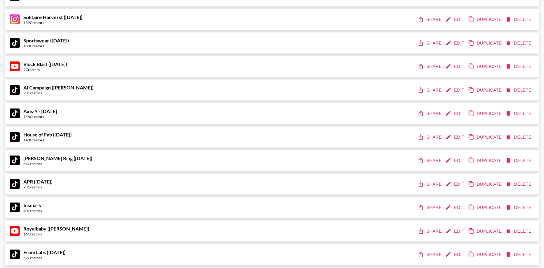 This screenshot has width=544, height=268. I want to click on div: 7 Creators, so click(45, 70).